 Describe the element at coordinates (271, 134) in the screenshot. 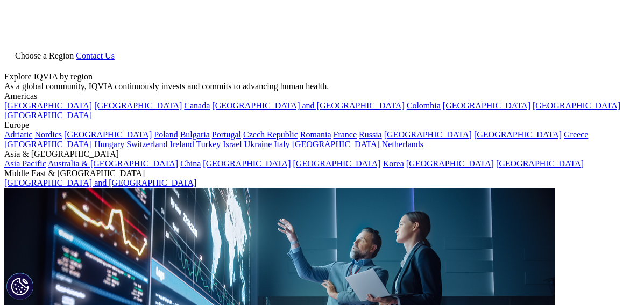

I see `a: Czech Republic` at that location.